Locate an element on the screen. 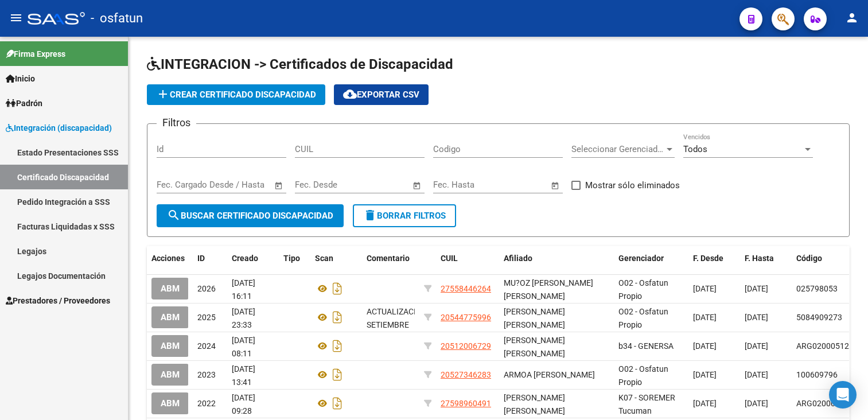  input: Fecha inicio is located at coordinates (318, 185).